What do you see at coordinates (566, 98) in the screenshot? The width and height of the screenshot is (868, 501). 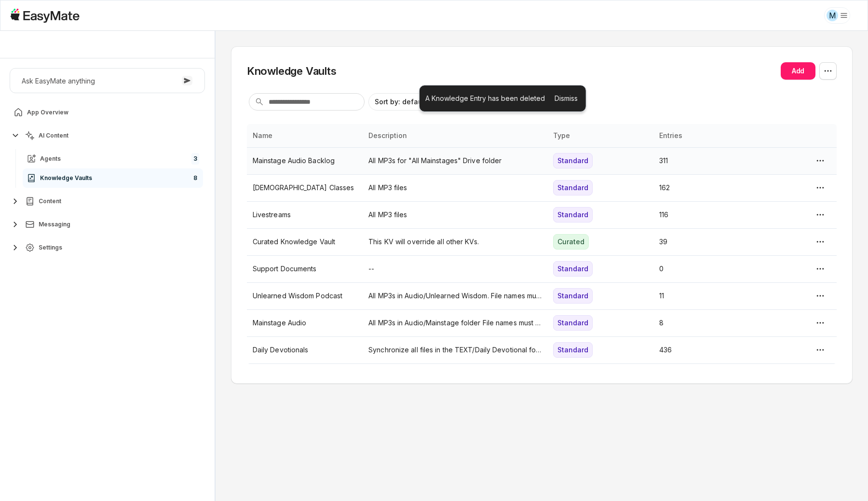 I see `span: Dismiss` at bounding box center [566, 98].